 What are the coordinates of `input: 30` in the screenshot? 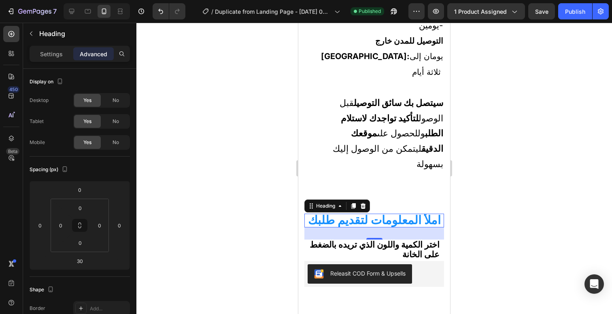 It's located at (80, 261).